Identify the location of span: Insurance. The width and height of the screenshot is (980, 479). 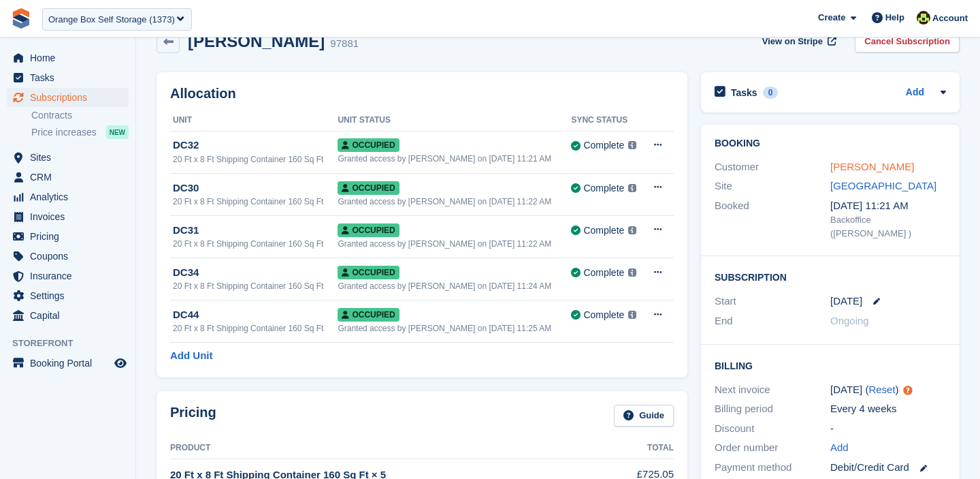
(71, 276).